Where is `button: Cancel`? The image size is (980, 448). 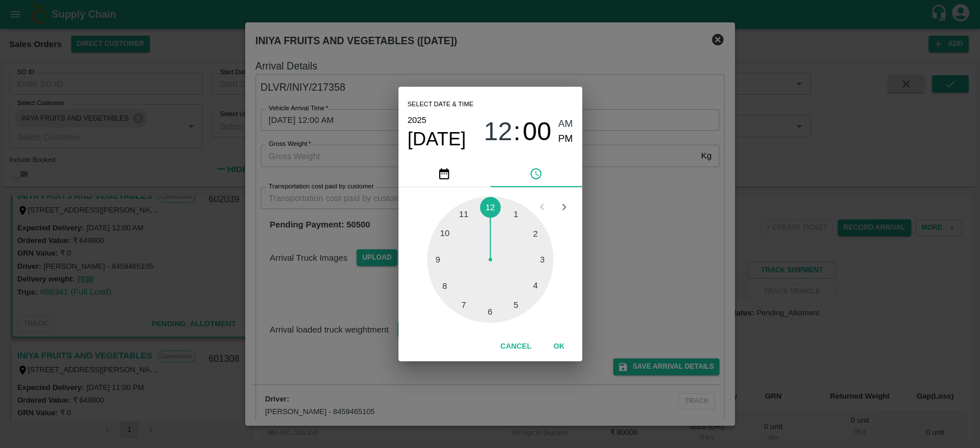
button: Cancel is located at coordinates (516, 346).